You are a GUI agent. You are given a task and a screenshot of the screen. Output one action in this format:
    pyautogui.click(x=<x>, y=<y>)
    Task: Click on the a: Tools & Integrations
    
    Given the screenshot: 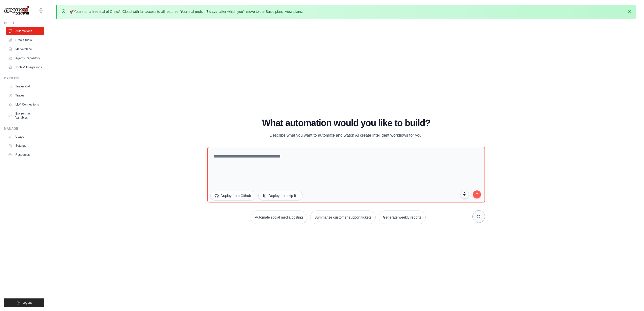 What is the action you would take?
    pyautogui.click(x=25, y=68)
    